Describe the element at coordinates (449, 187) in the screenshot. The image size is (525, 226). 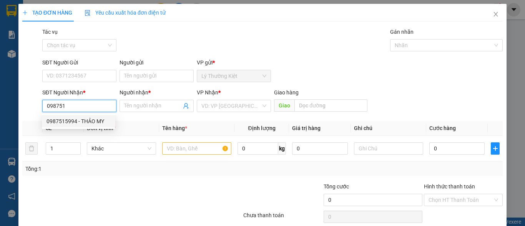
I see `label: Hình thức thanh toán` at that location.